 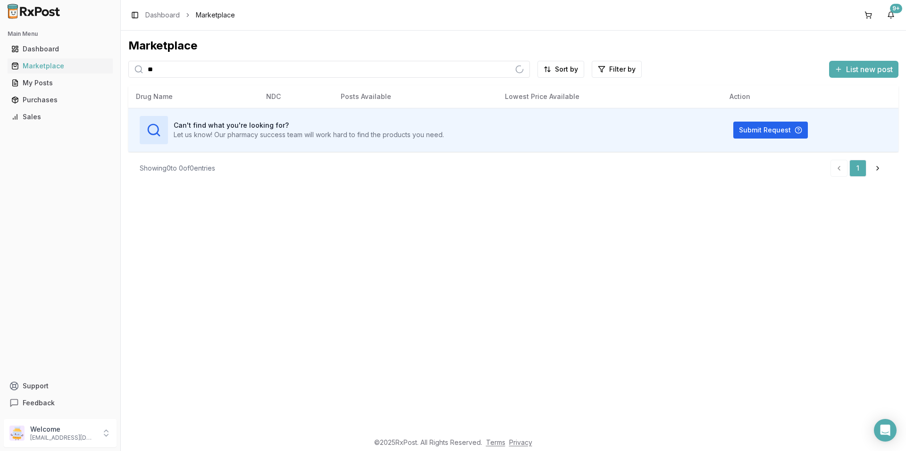 What do you see at coordinates (190, 15) in the screenshot?
I see `nav: breadcrumb` at bounding box center [190, 15].